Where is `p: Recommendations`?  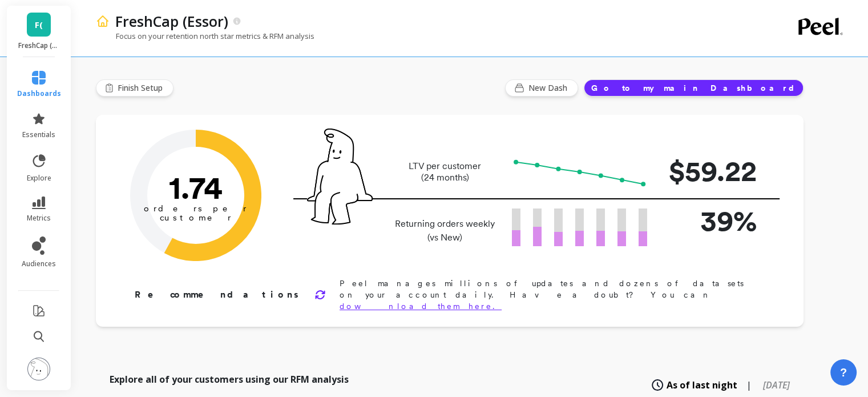
p: Recommendations is located at coordinates (217, 295).